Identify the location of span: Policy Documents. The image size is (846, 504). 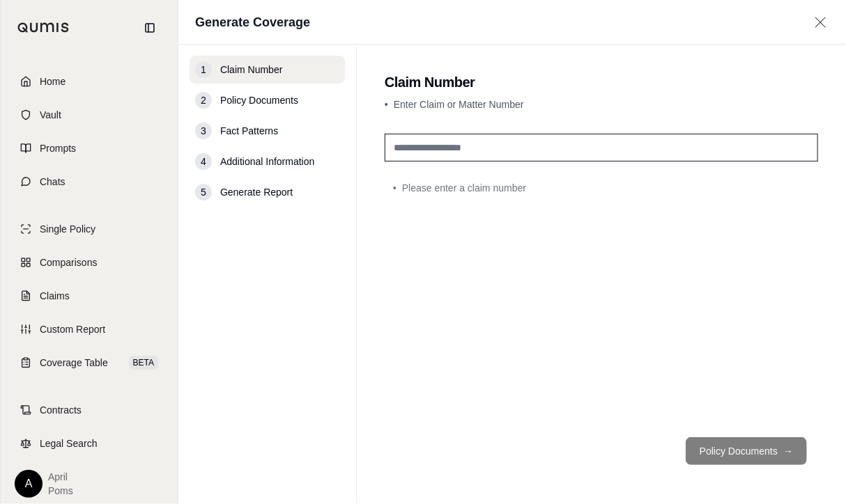
(259, 100).